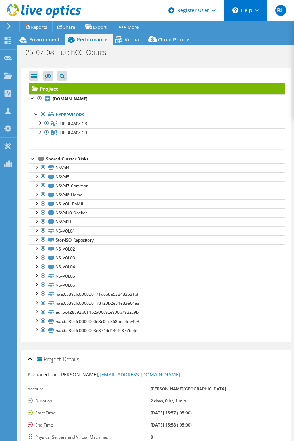 The width and height of the screenshot is (294, 441). Describe the element at coordinates (43, 375) in the screenshot. I see `label: Prepared for:` at that location.